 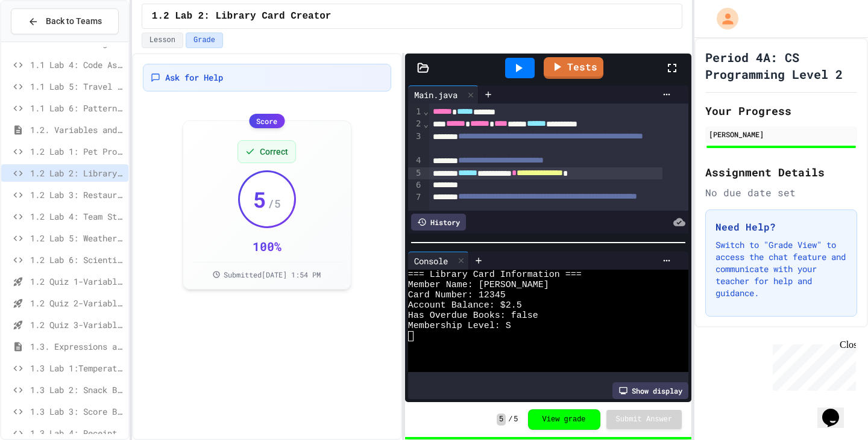 What do you see at coordinates (76, 346) in the screenshot?
I see `span: 1.3. Expressions and Output [New]` at bounding box center [76, 346].